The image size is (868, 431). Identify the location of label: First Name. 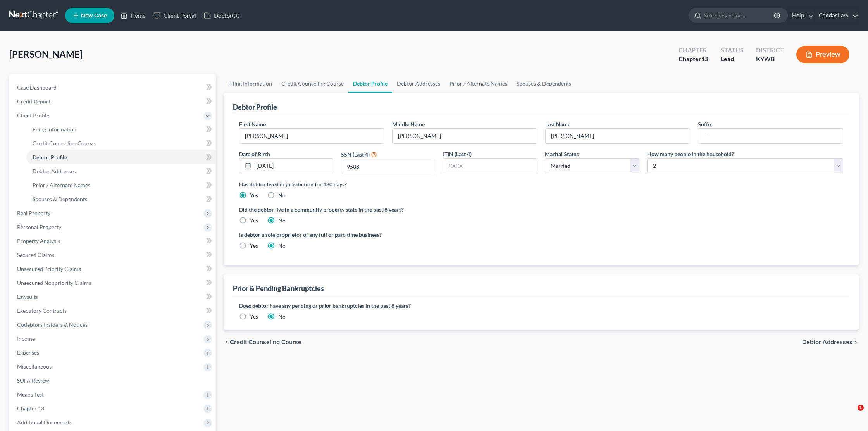
(252, 124).